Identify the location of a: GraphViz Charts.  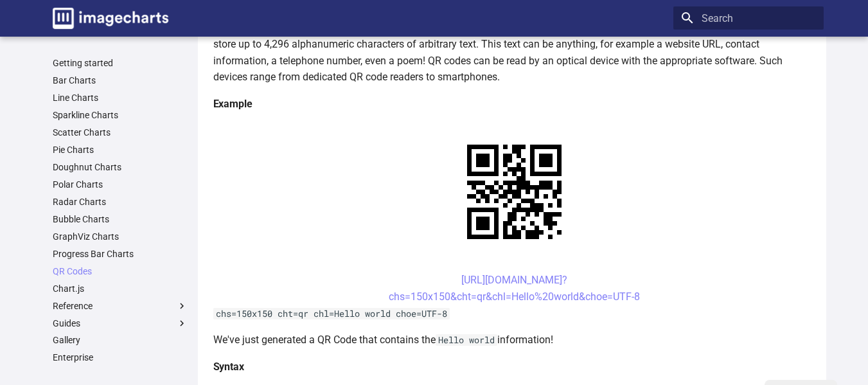
(120, 236).